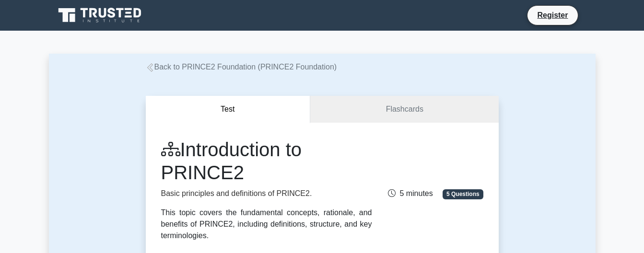 This screenshot has width=644, height=253. I want to click on button: Test, so click(228, 109).